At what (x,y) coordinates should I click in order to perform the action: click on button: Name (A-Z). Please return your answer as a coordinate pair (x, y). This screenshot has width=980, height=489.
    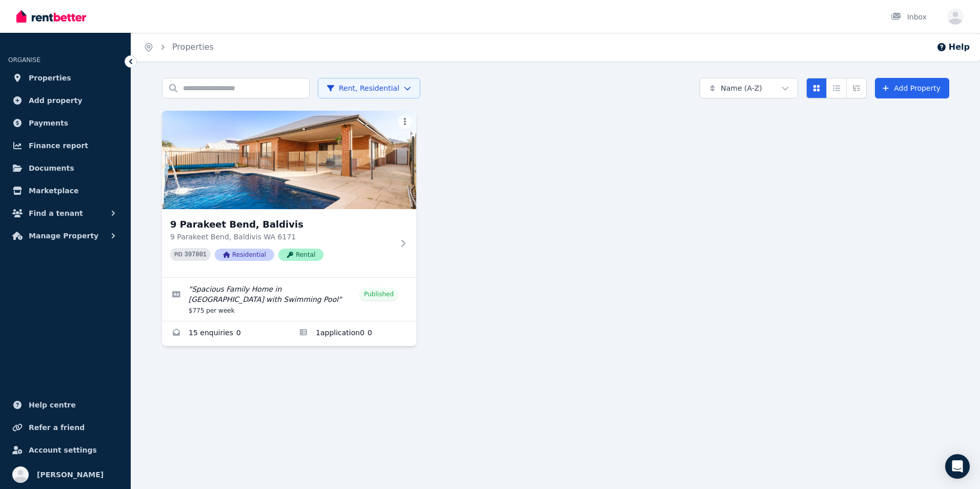
    Looking at the image, I should click on (749, 88).